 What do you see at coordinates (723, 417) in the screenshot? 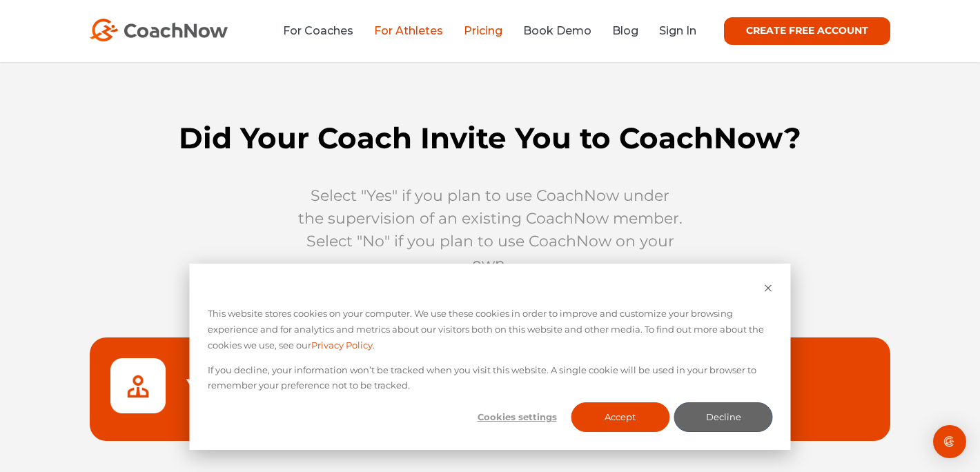
I see `button: Decline` at bounding box center [723, 417].